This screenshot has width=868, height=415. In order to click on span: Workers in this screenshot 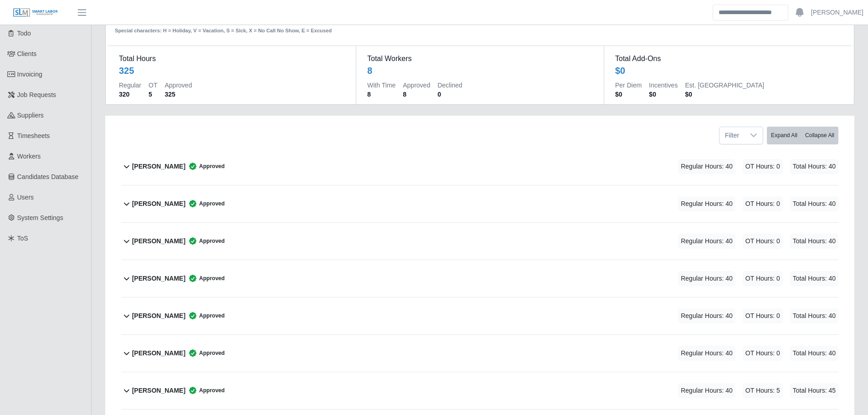, I will do `click(29, 156)`.